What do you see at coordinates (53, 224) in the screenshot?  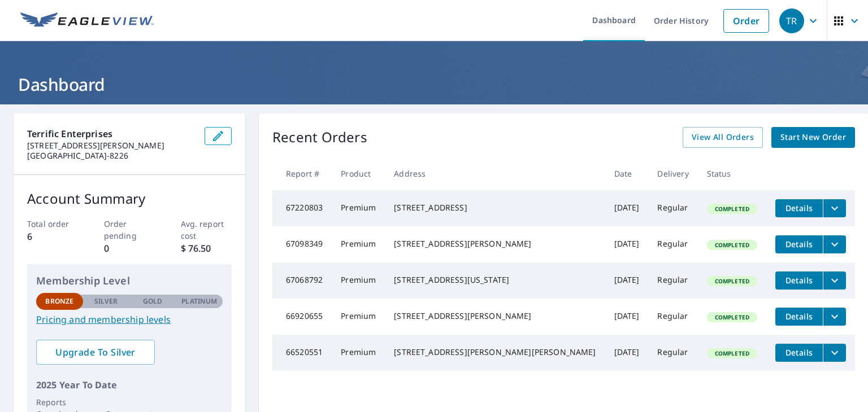 I see `p: Total order` at bounding box center [53, 224].